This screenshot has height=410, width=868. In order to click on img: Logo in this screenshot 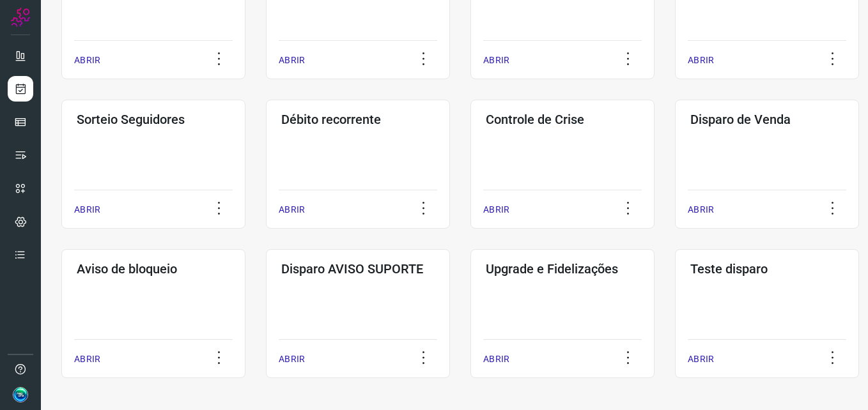, I will do `click(20, 17)`.